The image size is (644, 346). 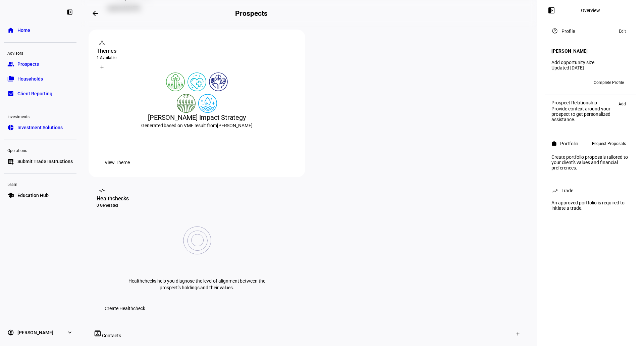 I want to click on div: Operations, so click(x=40, y=150).